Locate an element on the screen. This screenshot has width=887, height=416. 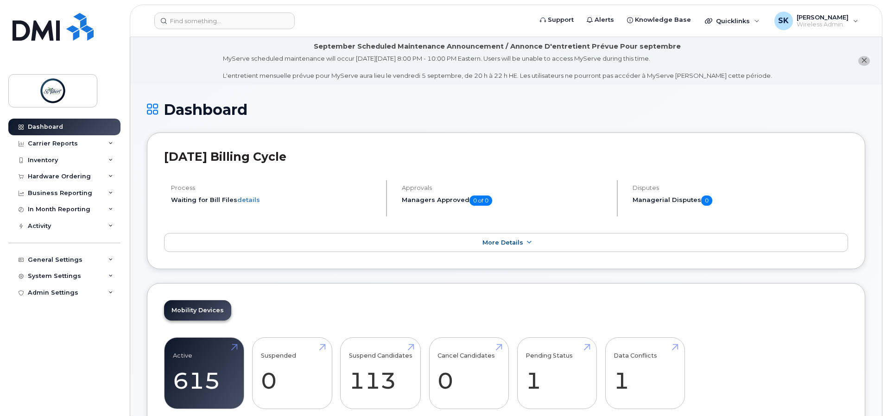
span: 0 of 0 is located at coordinates (480, 201).